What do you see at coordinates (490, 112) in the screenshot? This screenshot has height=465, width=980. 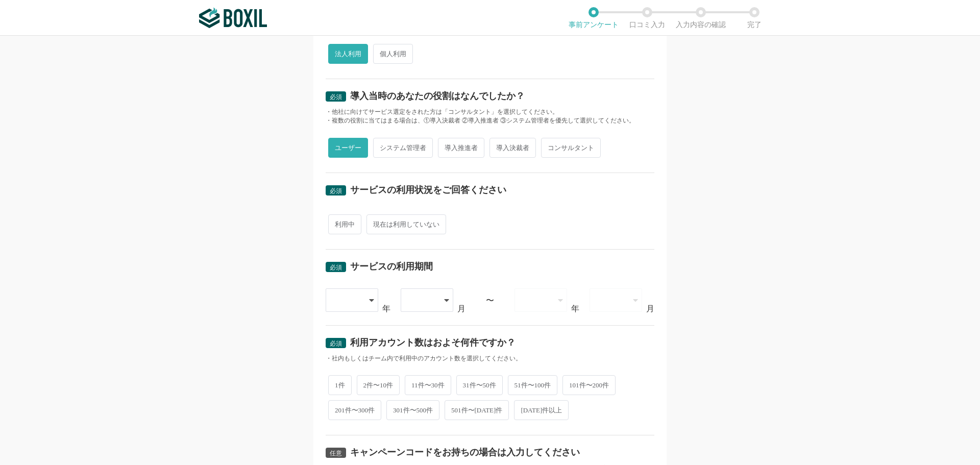 I see `div: ・他社に向けてサービス選定をされた方は「コンサルタント」を選択してください。` at bounding box center [490, 112].